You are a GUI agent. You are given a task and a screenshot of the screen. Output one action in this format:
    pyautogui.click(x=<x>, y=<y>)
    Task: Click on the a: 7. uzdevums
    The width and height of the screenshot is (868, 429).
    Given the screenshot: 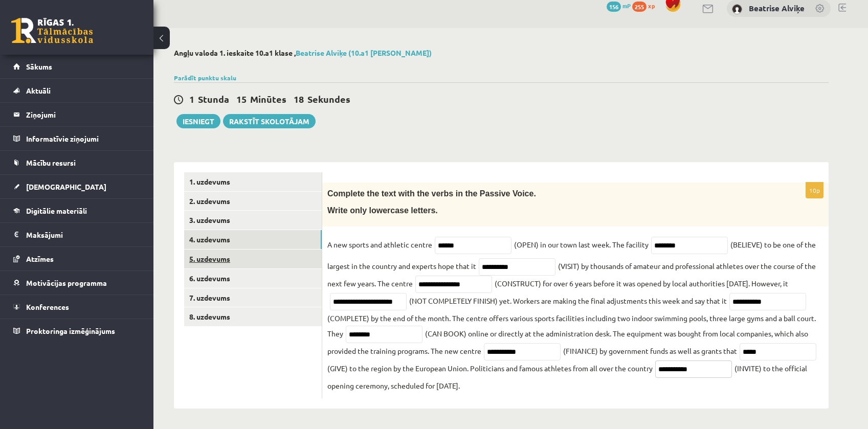 What is the action you would take?
    pyautogui.click(x=253, y=298)
    